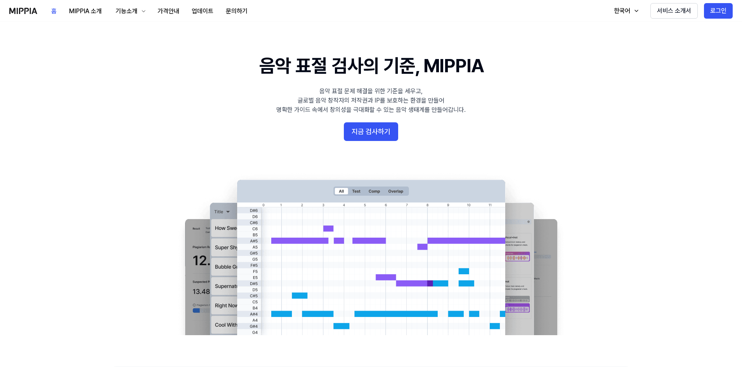  I want to click on button: 서비스 소개서, so click(675, 11).